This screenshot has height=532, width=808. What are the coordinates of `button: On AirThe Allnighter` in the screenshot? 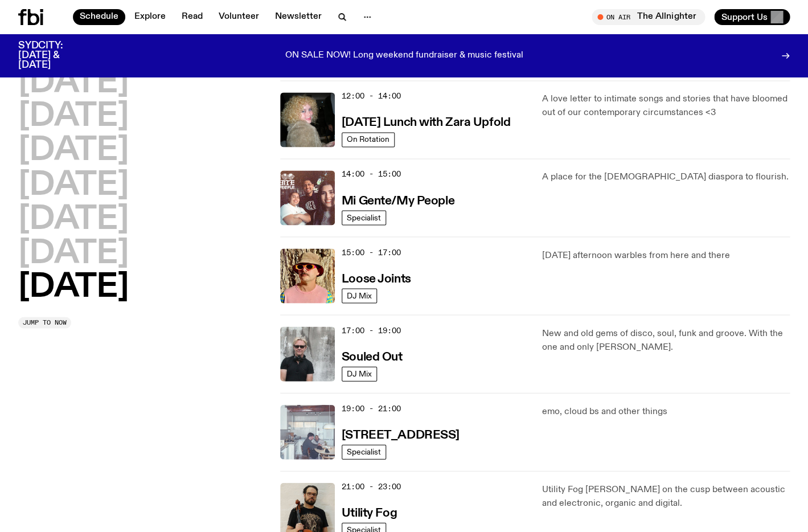 It's located at (648, 17).